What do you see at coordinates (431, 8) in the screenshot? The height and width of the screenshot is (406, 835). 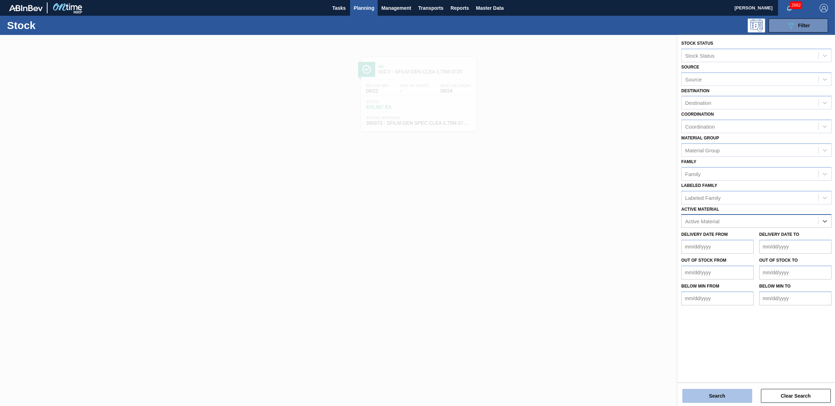 I see `span: Transports` at bounding box center [431, 8].